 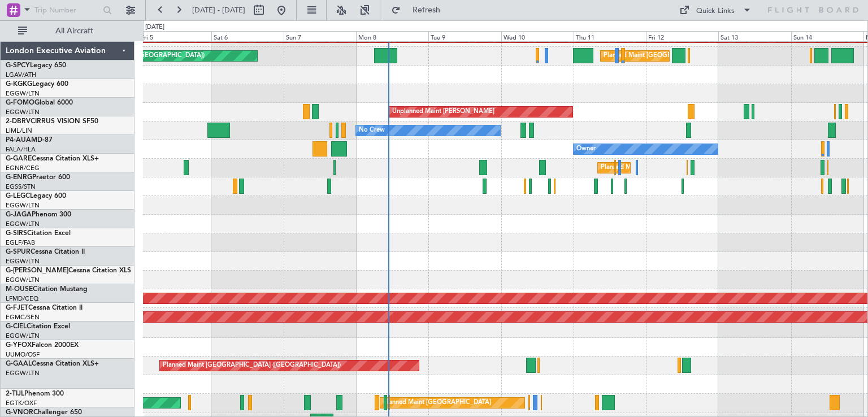 I want to click on span: G-ENRG, so click(x=19, y=177).